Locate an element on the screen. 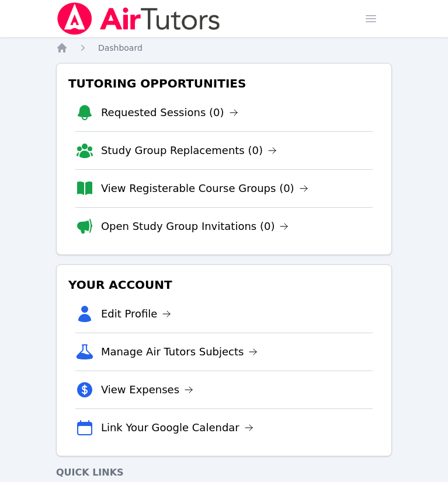 The image size is (448, 482). h3: Your Account is located at coordinates (224, 285).